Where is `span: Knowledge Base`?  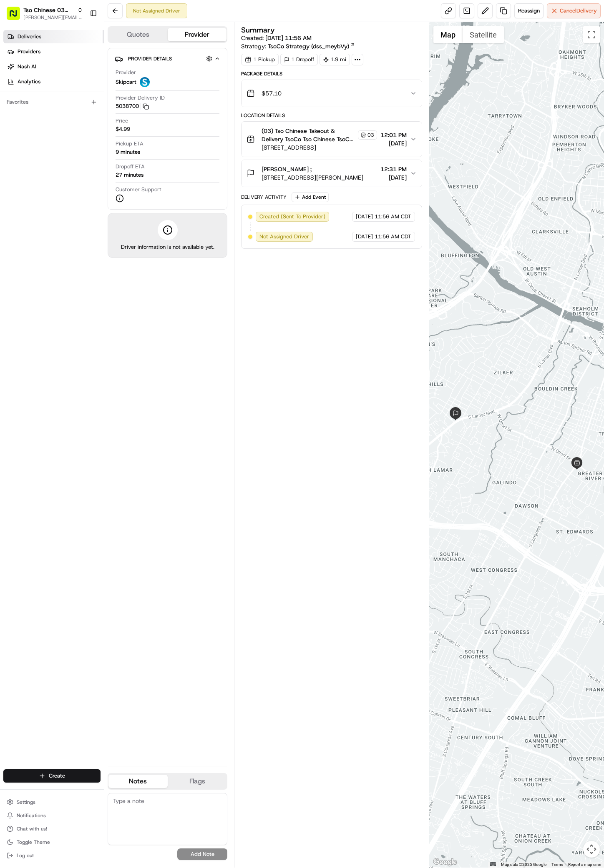
span: Knowledge Base is located at coordinates (40, 191).